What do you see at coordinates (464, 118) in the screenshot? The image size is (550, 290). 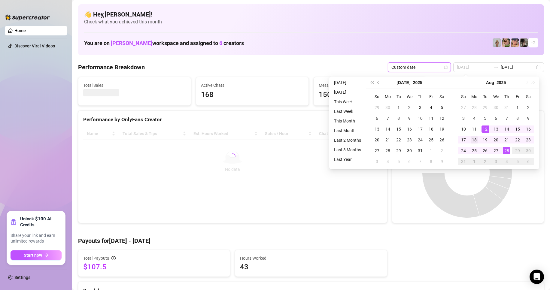 I see `td: 2025-08-03` at bounding box center [464, 118].